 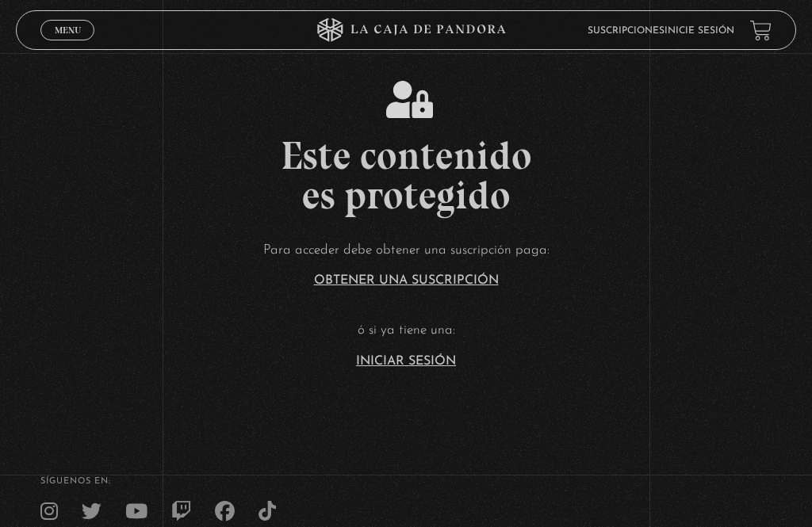 What do you see at coordinates (406, 362) in the screenshot?
I see `a: Iniciar Sesión` at bounding box center [406, 362].